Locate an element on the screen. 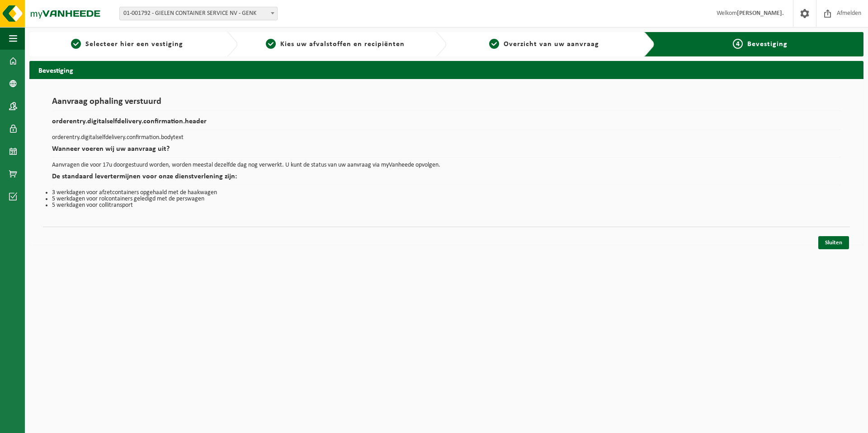  li: 3 werkdagen voor afzetcontainers opgehaald met de haakwagen is located at coordinates (446, 193).